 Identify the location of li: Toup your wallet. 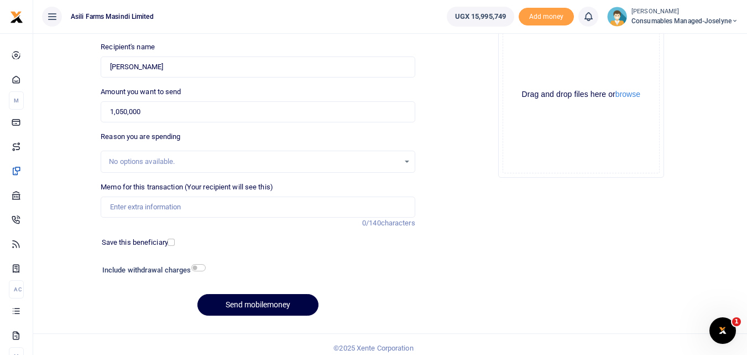
(547, 17).